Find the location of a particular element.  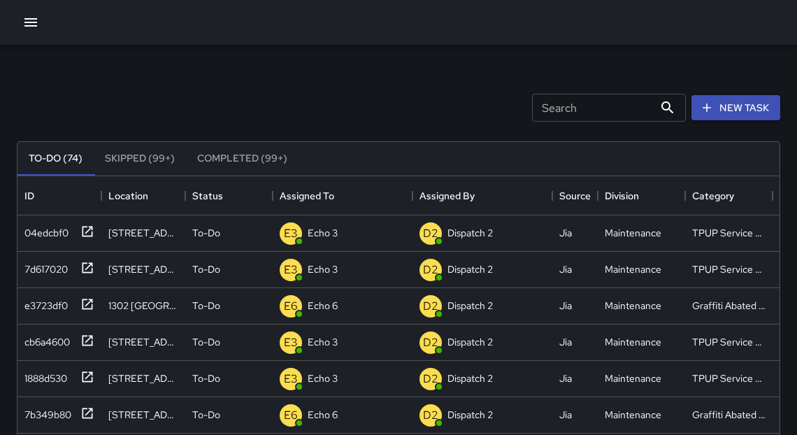

div: 824 Franklin Street is located at coordinates (143, 342).